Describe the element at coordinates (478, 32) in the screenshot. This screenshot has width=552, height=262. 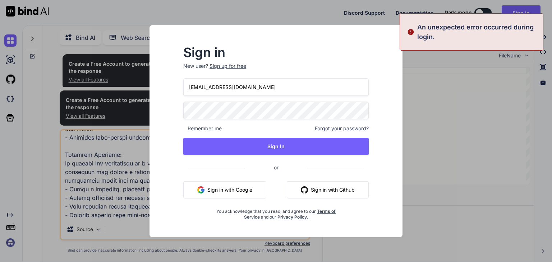
I see `p: An unexpected error occurred during login.` at that location.